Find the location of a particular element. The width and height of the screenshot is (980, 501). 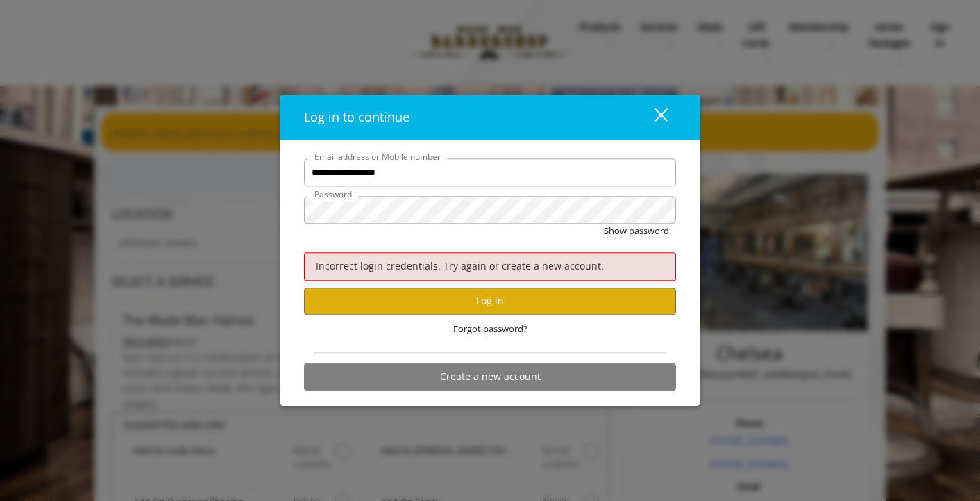

span: Log in to continue is located at coordinates (356, 117).